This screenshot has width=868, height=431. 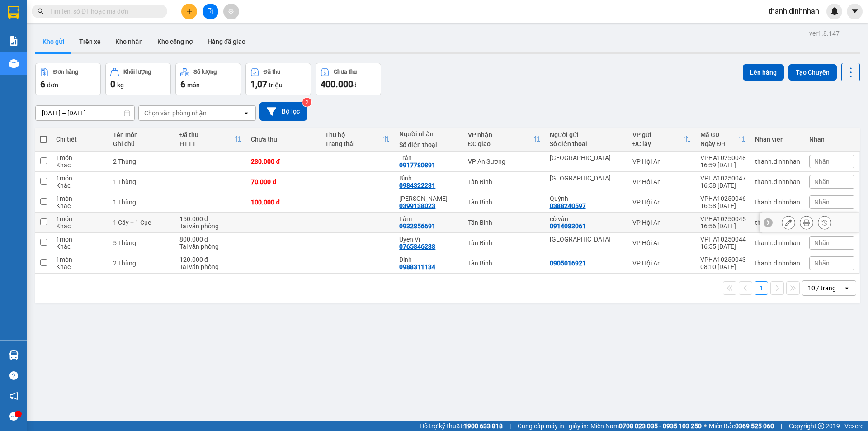 What do you see at coordinates (141, 144) in the screenshot?
I see `div: Ghi chú` at bounding box center [141, 144].